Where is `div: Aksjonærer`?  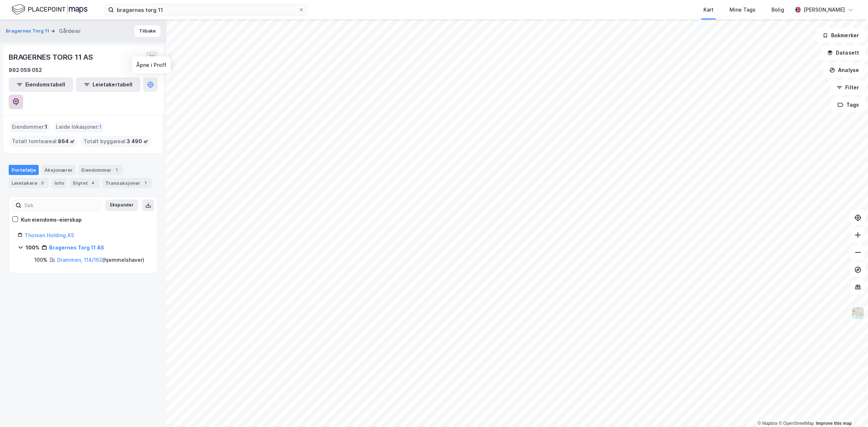 div: Aksjonærer is located at coordinates (59, 170).